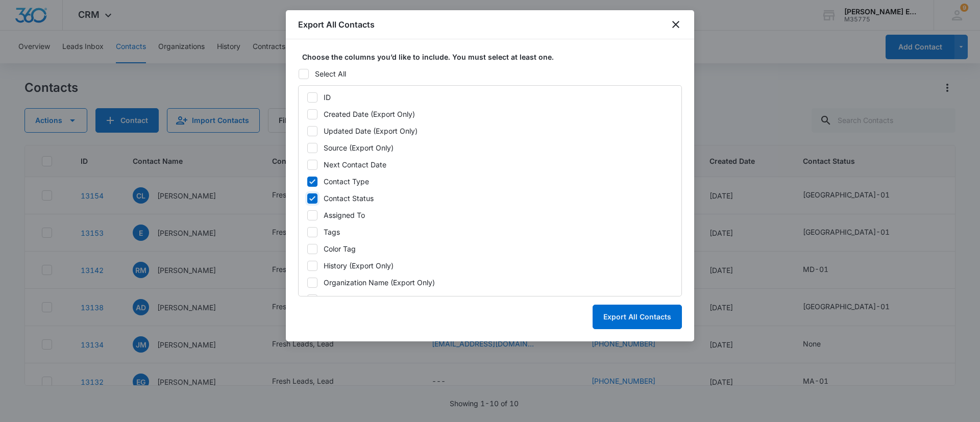 The height and width of the screenshot is (422, 980). I want to click on div: Organization Name (Export Only), so click(379, 282).